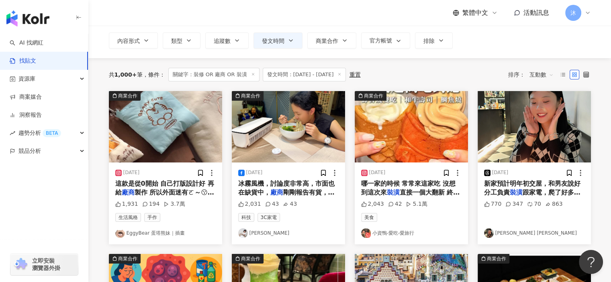  Describe the element at coordinates (23, 61) in the screenshot. I see `a: 找貼文` at that location.